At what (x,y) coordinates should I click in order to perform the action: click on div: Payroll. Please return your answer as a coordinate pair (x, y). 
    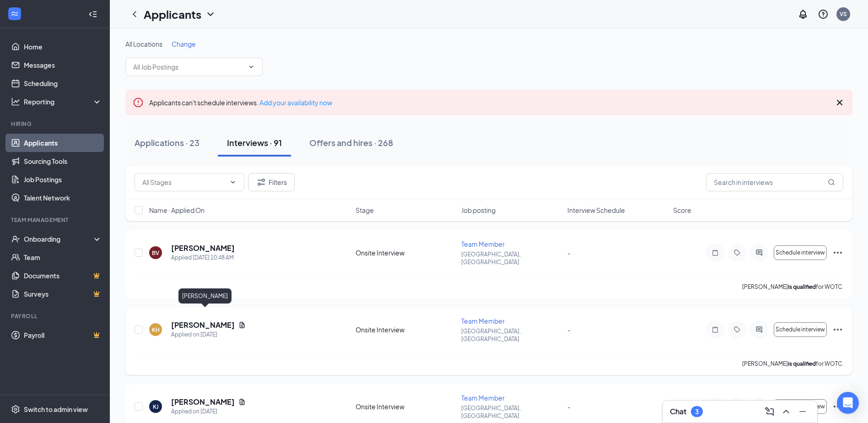
    Looking at the image, I should click on (55, 316).